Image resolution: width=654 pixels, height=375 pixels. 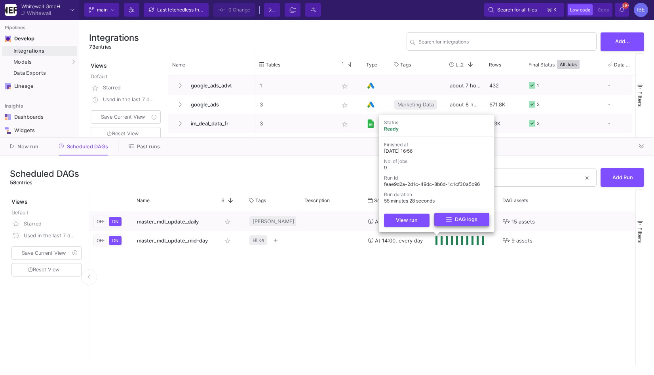 I want to click on button: Add..., so click(x=622, y=42).